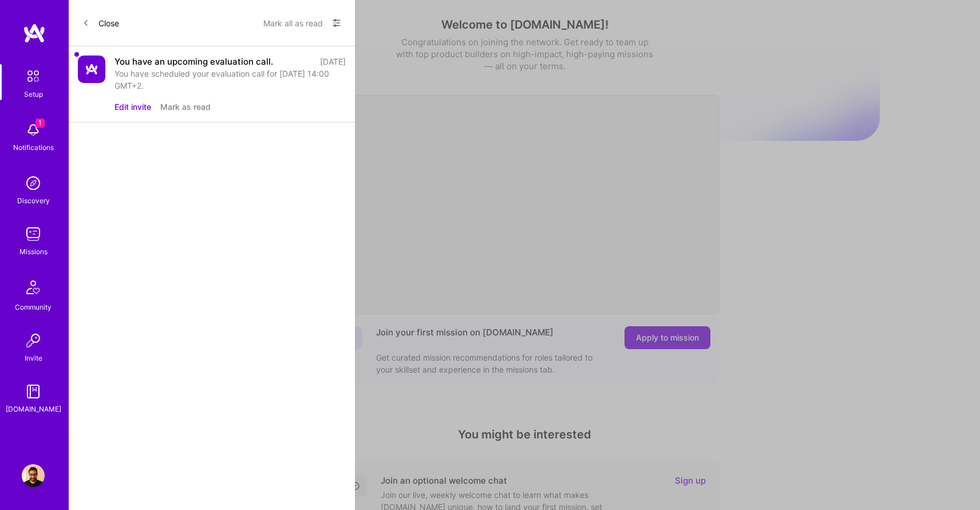 This screenshot has width=980, height=510. Describe the element at coordinates (34, 252) in the screenshot. I see `div: Missions` at that location.